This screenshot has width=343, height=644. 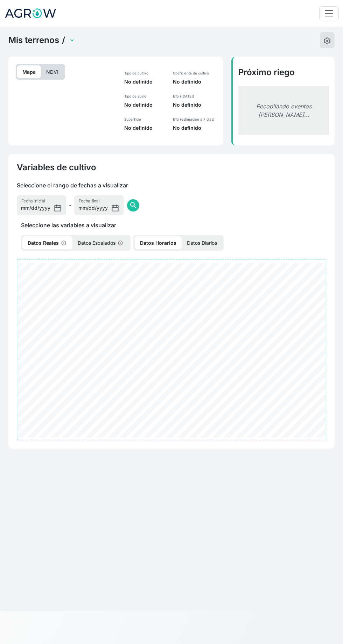 What do you see at coordinates (327, 41) in the screenshot?
I see `img: edit` at bounding box center [327, 41].